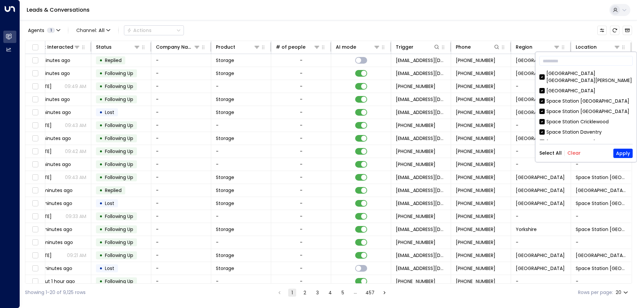  Describe the element at coordinates (53, 112) in the screenshot. I see `span: 12 minutes ago` at that location.